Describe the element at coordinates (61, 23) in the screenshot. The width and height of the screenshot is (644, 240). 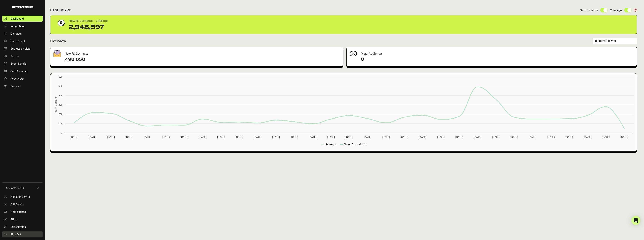
I see `img: dollar-coin-05c43ed7efb7bc0c12610022525b4bbbb207c7efeef5aecc26f025e68dcafac9.png` at that location.